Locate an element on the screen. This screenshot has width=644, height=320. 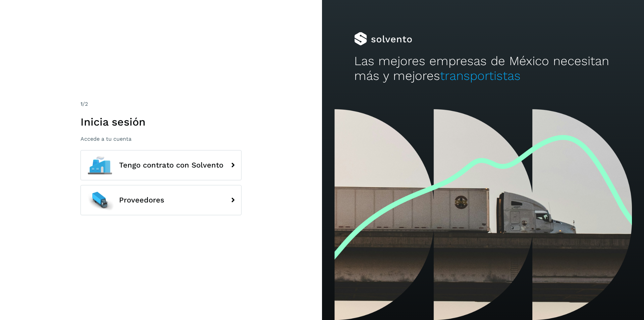
button: Tengo contrato con Solvento is located at coordinates (161, 165).